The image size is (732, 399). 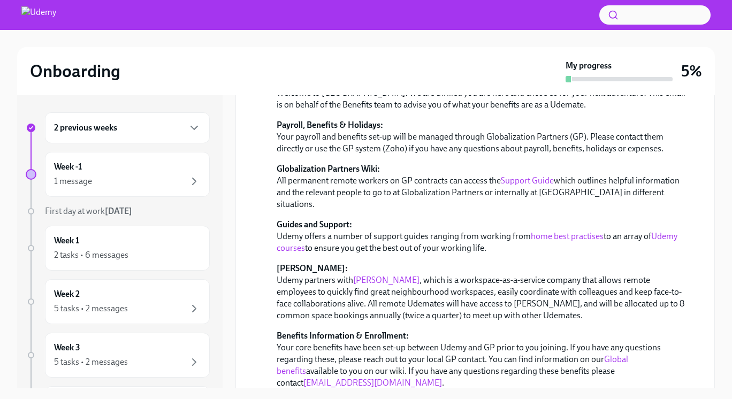 I want to click on h6: Week 3, so click(x=67, y=348).